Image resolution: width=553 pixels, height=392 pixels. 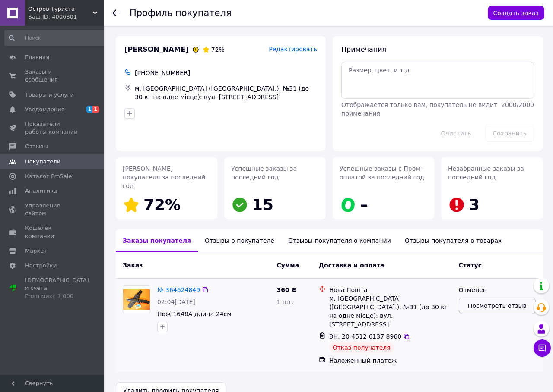 I want to click on span: Товары и услуги, so click(x=49, y=95).